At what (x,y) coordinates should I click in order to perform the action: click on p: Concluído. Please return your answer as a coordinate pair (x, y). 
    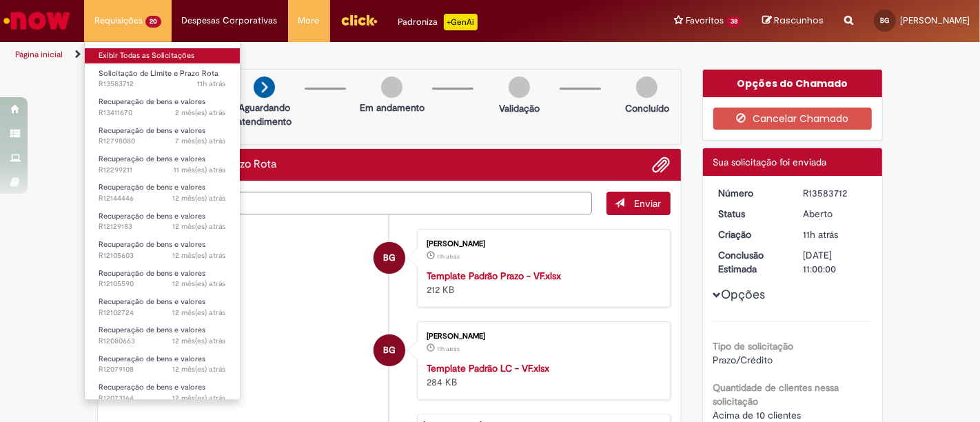
    Looking at the image, I should click on (647, 109).